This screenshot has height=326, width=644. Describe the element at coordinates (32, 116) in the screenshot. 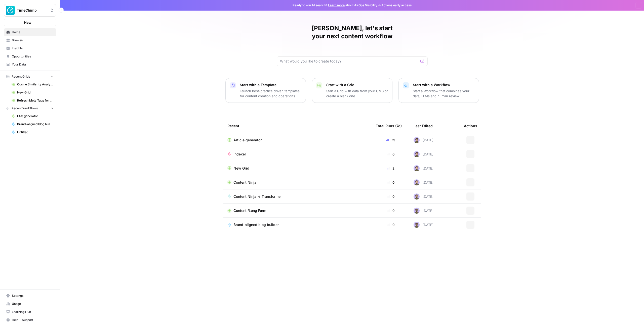

I see `a: FAQ generator` at that location.